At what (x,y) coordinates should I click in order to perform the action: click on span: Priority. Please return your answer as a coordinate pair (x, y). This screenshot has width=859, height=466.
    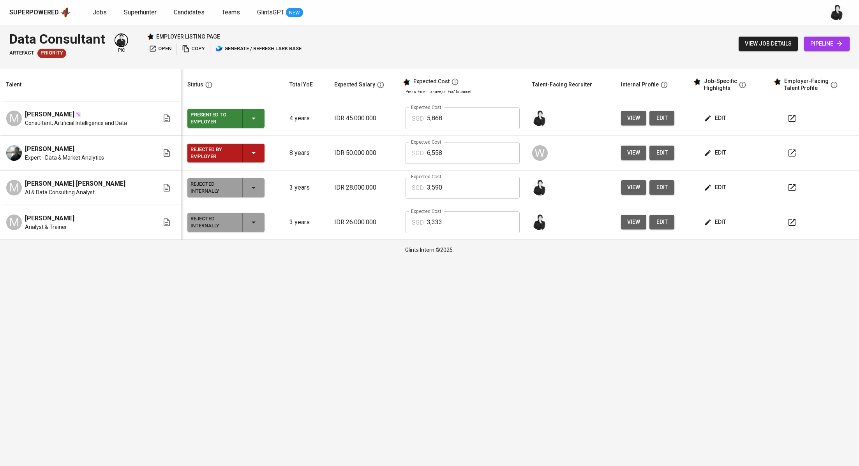
    Looking at the image, I should click on (52, 53).